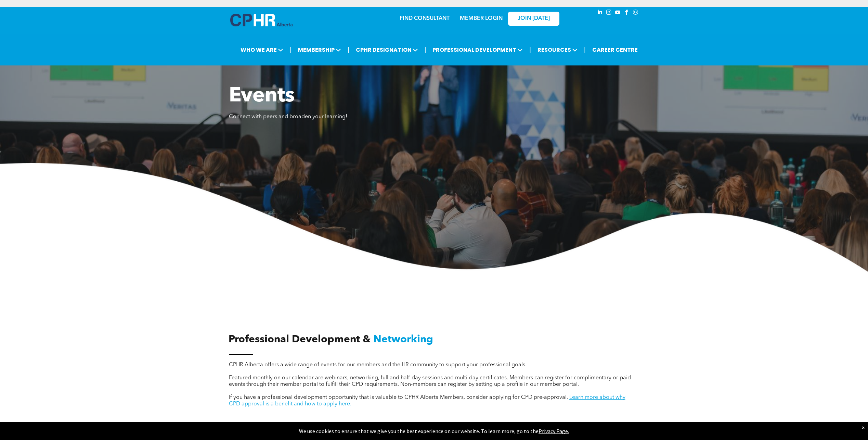 The width and height of the screenshot is (868, 440). Describe the element at coordinates (627, 13) in the screenshot. I see `a: facebook` at that location.